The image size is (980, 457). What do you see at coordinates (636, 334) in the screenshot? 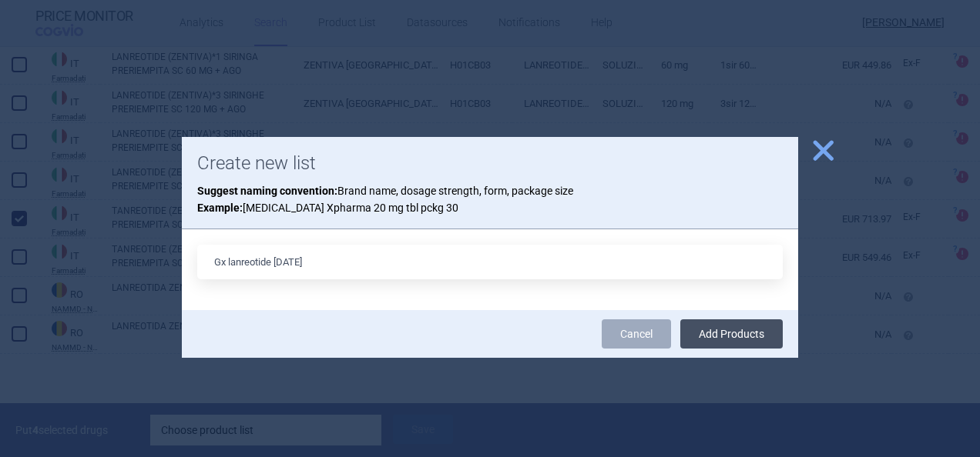
I see `a: Cancel` at bounding box center [636, 334].